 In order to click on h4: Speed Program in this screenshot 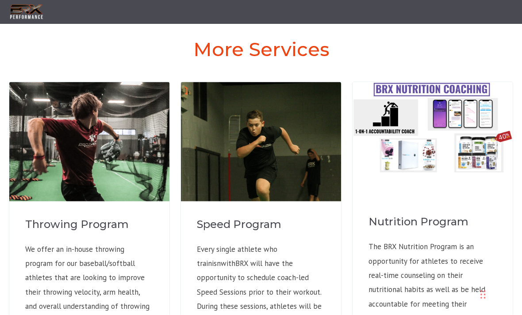, I will do `click(261, 225)`.